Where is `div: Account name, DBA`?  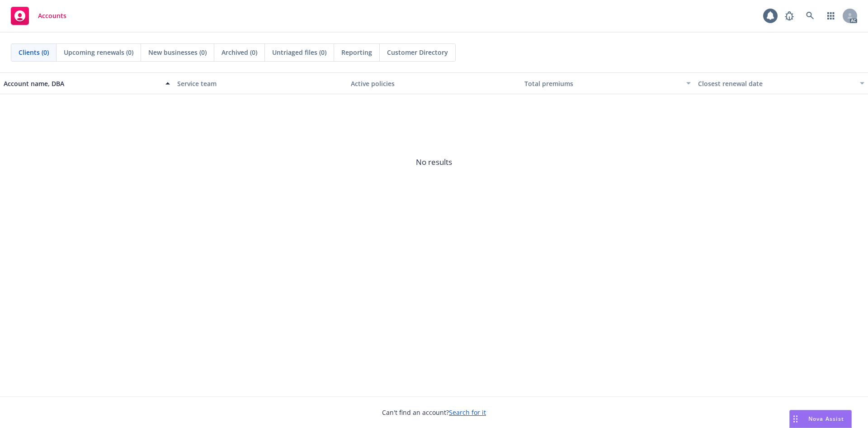
div: Account name, DBA is located at coordinates (82, 84).